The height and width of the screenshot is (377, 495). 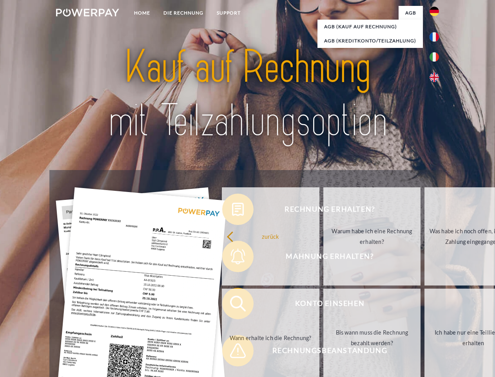 What do you see at coordinates (247, 94) in the screenshot?
I see `img: title-powerpay_de.svg` at bounding box center [247, 94].